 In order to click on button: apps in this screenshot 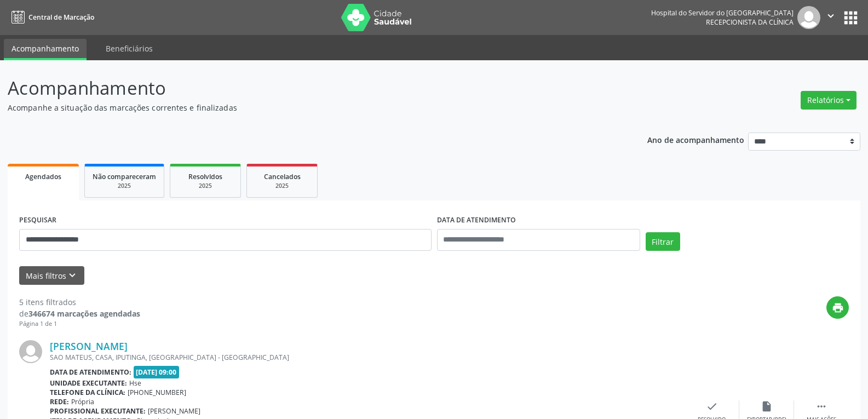, I will do `click(850, 18)`.